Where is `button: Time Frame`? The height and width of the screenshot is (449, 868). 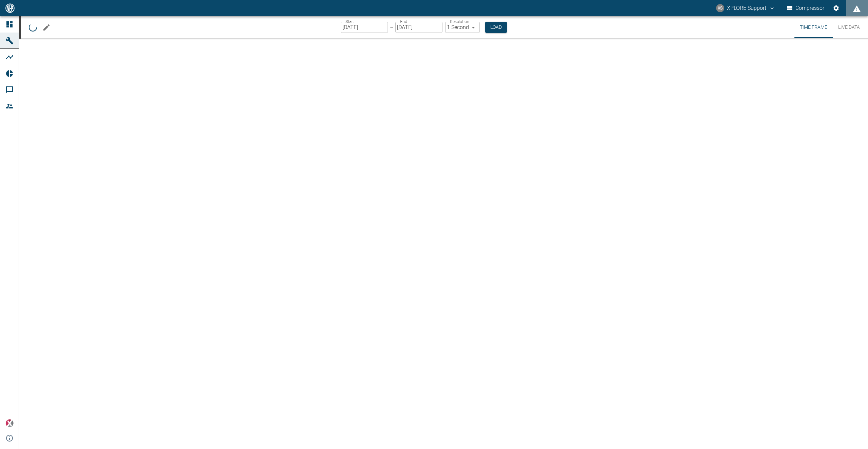 button: Time Frame is located at coordinates (814, 27).